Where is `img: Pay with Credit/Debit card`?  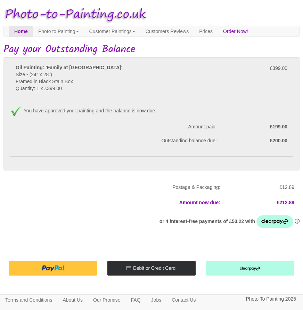 img: Pay with Credit/Debit card is located at coordinates (152, 268).